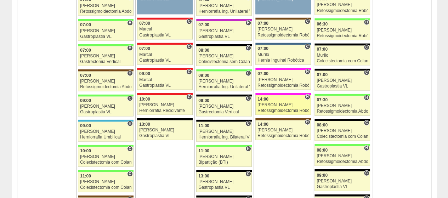 The width and height of the screenshot is (448, 198). What do you see at coordinates (165, 80) in the screenshot?
I see `a: C 09:00 Marcal Gastroplastia VL` at bounding box center [165, 80].